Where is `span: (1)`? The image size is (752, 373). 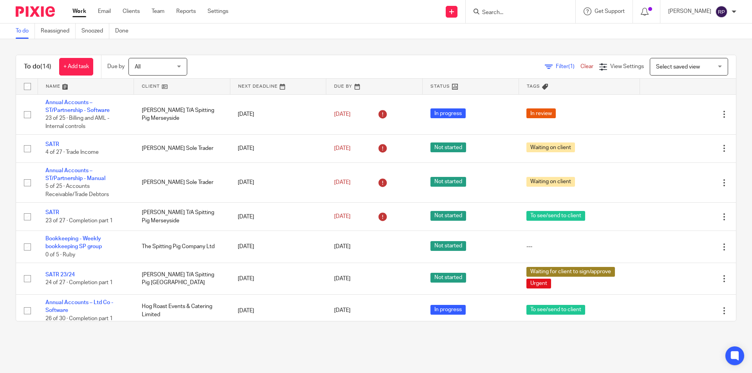
span: (1) is located at coordinates (571, 67).